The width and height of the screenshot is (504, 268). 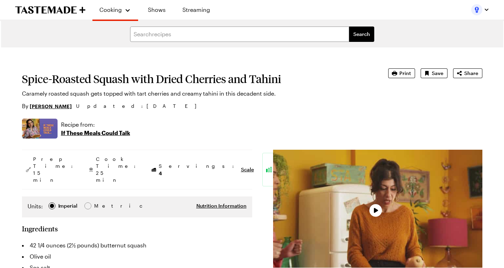 I want to click on span: Scale, so click(x=247, y=169).